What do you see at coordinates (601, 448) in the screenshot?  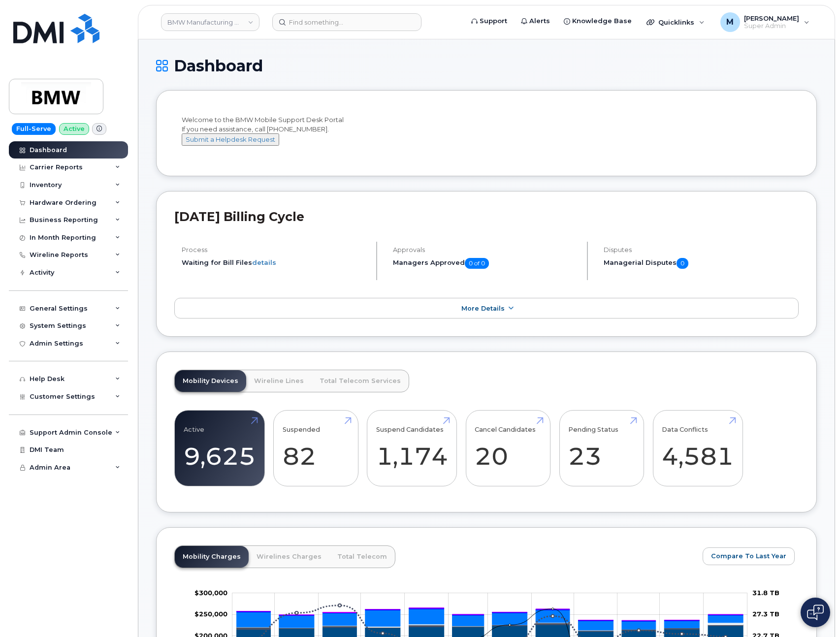 I see `a: Pending Status 23` at bounding box center [601, 448].